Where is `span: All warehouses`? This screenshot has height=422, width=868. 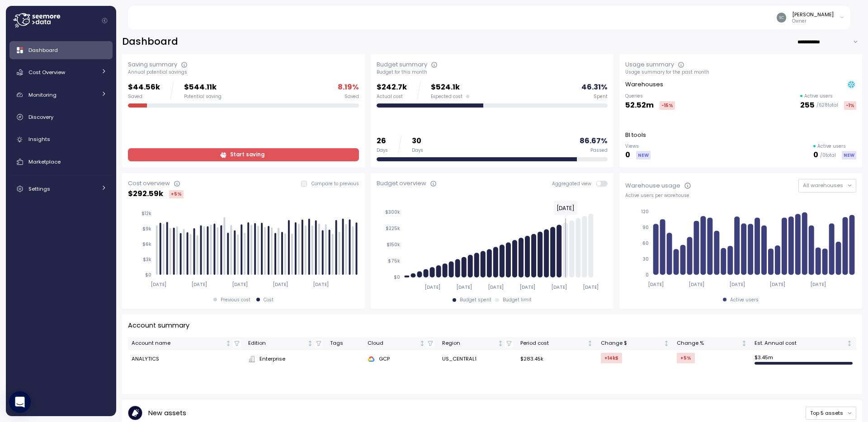 span: All warehouses is located at coordinates (823, 185).